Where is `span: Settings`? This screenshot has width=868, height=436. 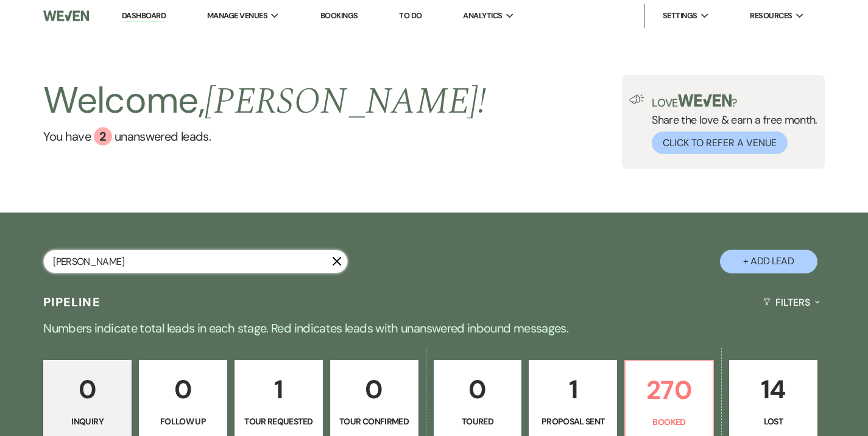
span: Settings is located at coordinates (679, 16).